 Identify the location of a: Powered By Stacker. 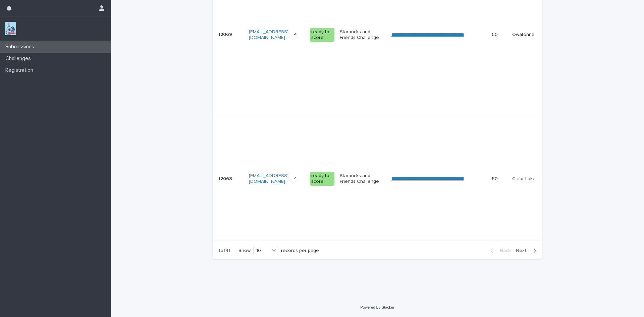
(377, 308).